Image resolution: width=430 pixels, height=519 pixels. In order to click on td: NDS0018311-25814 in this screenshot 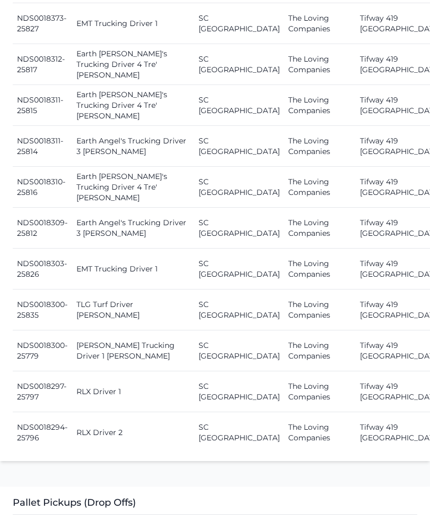, I will do `click(42, 146)`.